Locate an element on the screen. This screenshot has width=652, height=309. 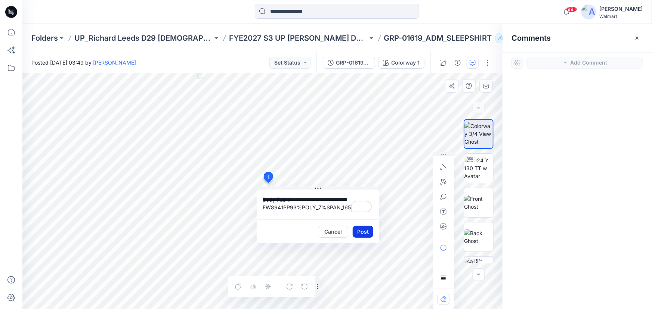
img: GRP-01619_ADM_SLEEPSHIRT Colorway 1 is located at coordinates (479, 272).